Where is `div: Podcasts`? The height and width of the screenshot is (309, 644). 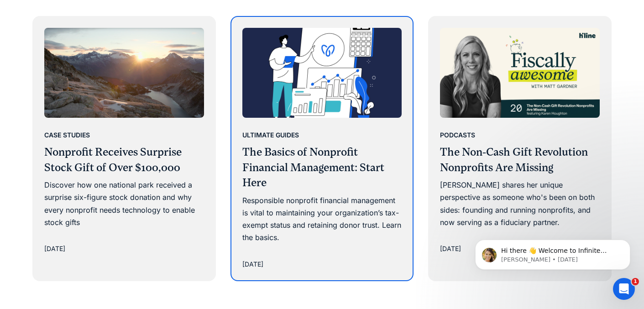
div: Podcasts is located at coordinates (457, 135).